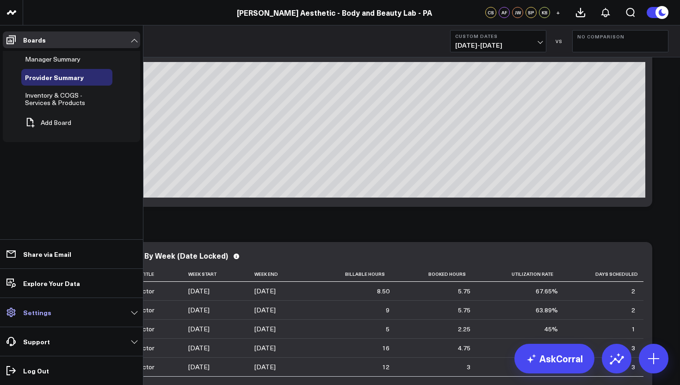 The width and height of the screenshot is (680, 385). I want to click on th: Days Scheduled, so click(605, 274).